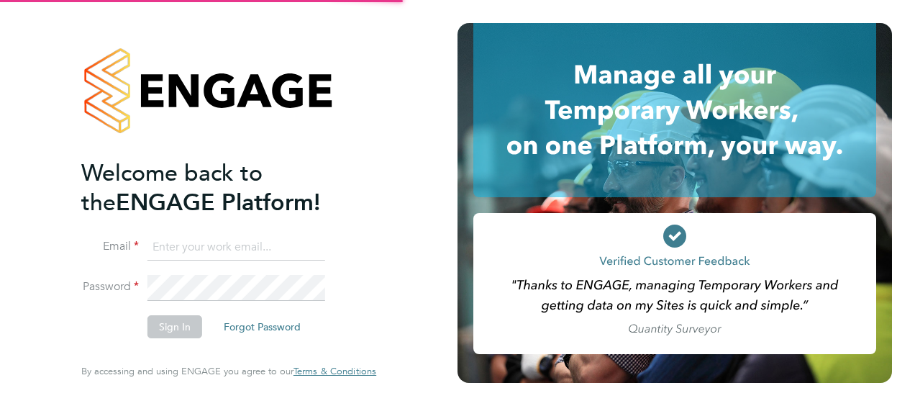 This screenshot has width=915, height=406. Describe the element at coordinates (110, 286) in the screenshot. I see `label: Password` at that location.